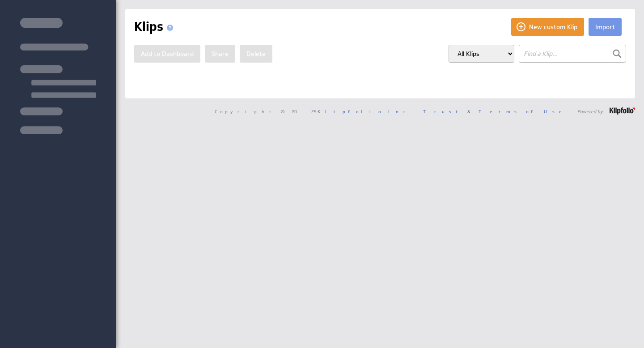  Describe the element at coordinates (256, 54) in the screenshot. I see `button: Delete` at that location.